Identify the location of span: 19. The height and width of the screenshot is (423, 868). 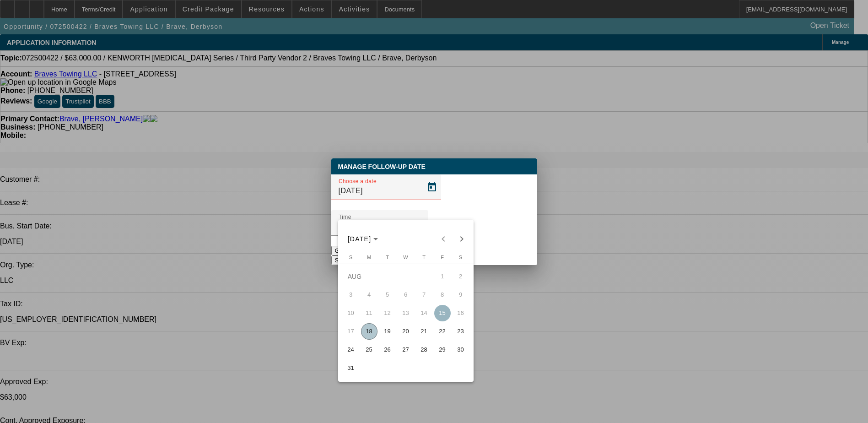
(388, 332).